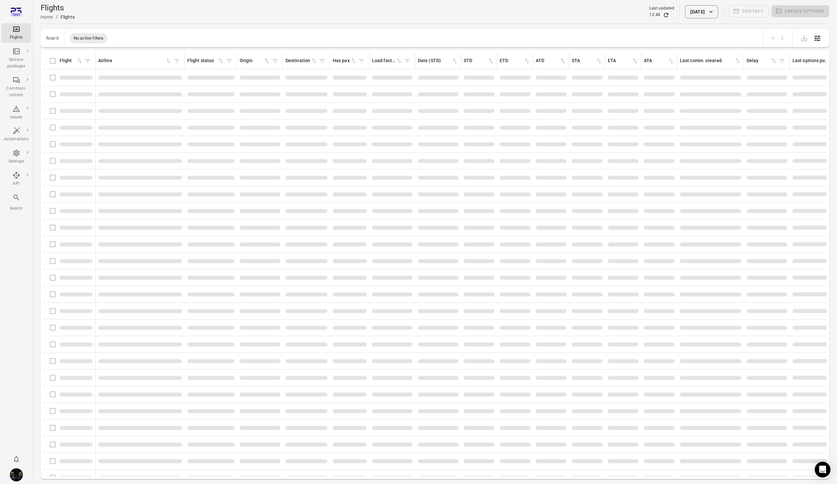 Image resolution: width=837 pixels, height=484 pixels. Describe the element at coordinates (814, 61) in the screenshot. I see `div: Sort by last options package published in ascending order` at that location.